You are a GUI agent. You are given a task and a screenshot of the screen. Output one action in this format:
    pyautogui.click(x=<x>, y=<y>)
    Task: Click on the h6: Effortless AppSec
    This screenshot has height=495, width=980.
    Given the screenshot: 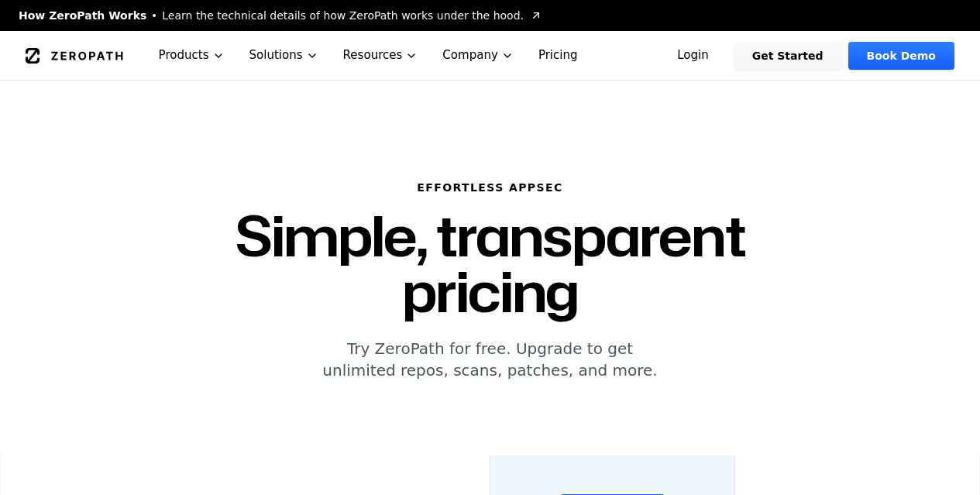 What is the action you would take?
    pyautogui.click(x=490, y=187)
    